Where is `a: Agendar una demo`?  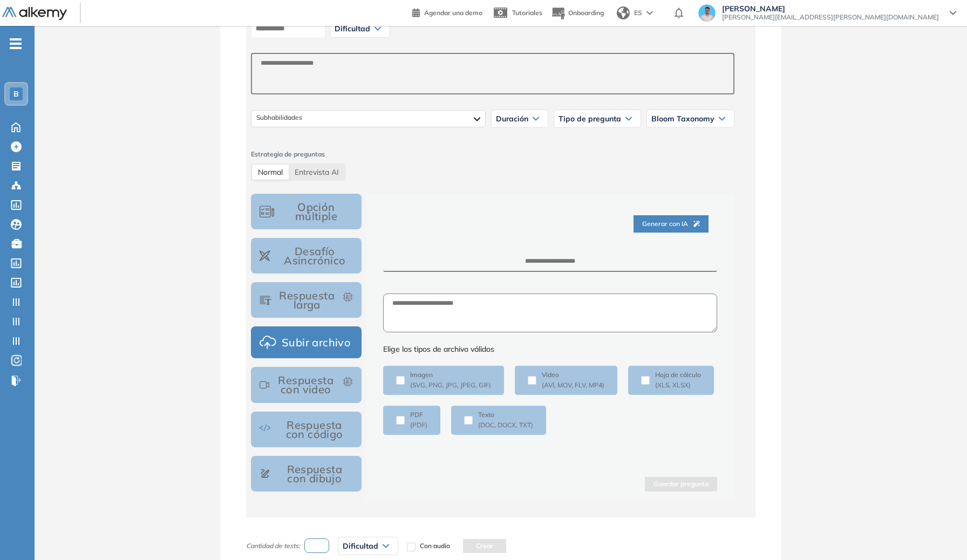 a: Agendar una demo is located at coordinates (447, 12).